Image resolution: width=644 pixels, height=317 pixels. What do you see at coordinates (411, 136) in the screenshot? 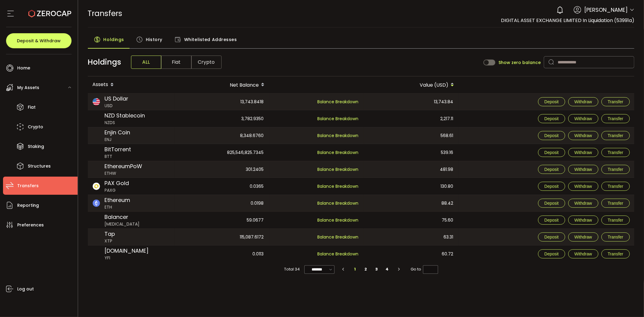
I see `div: 568.61` at bounding box center [411, 136].